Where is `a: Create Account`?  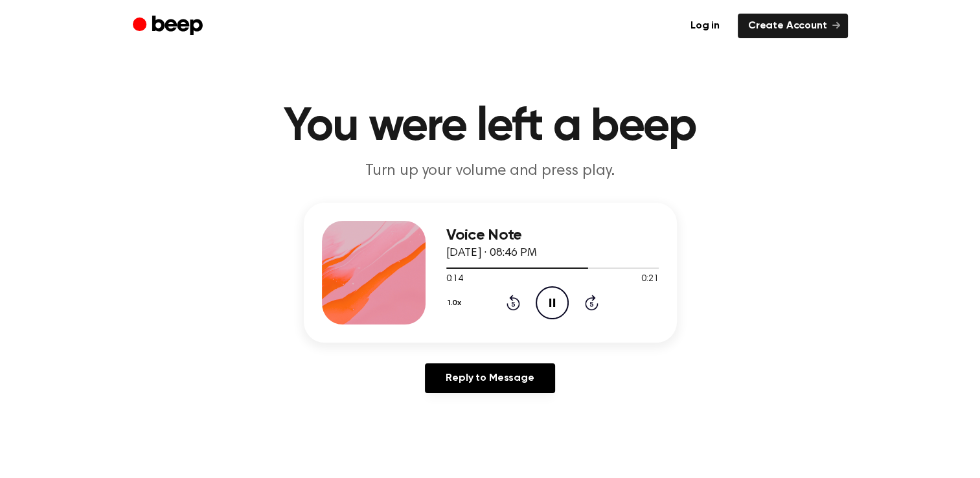 a: Create Account is located at coordinates (793, 26).